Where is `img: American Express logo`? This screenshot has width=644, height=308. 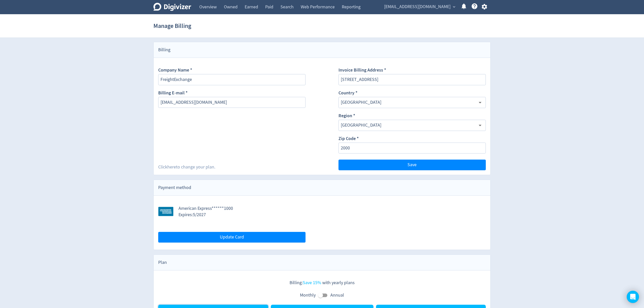
img: American Express logo is located at coordinates (166, 211).